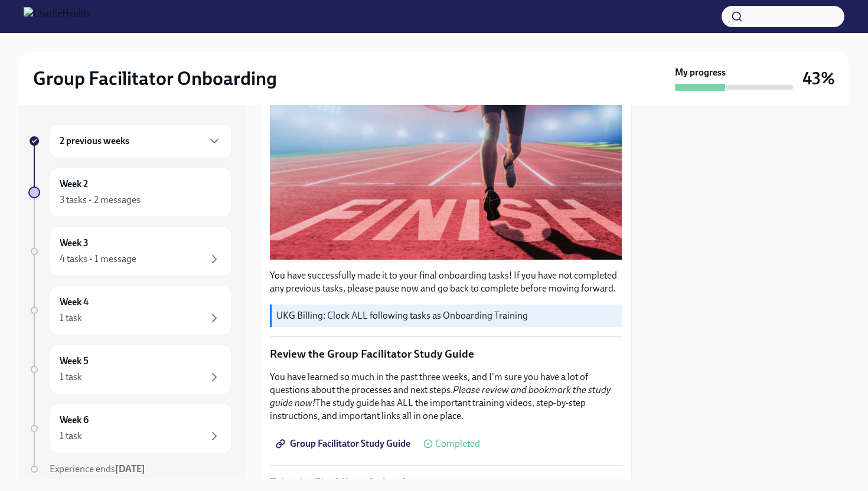 This screenshot has width=868, height=491. What do you see at coordinates (130, 369) in the screenshot?
I see `a: Week 51 task` at bounding box center [130, 369].